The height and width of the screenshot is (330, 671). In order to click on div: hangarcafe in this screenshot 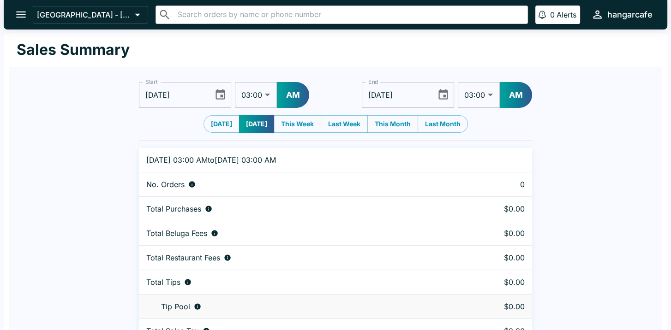, I will do `click(630, 15)`.